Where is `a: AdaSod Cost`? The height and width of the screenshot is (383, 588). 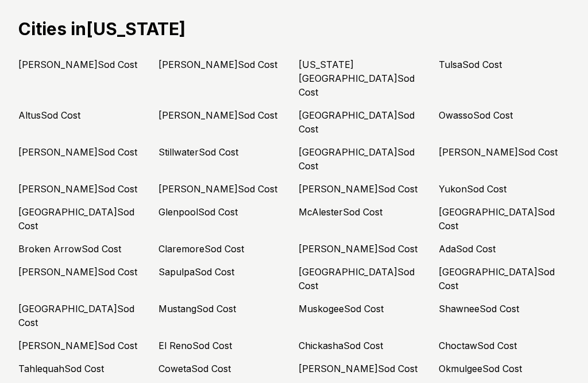 a: AdaSod Cost is located at coordinates (467, 249).